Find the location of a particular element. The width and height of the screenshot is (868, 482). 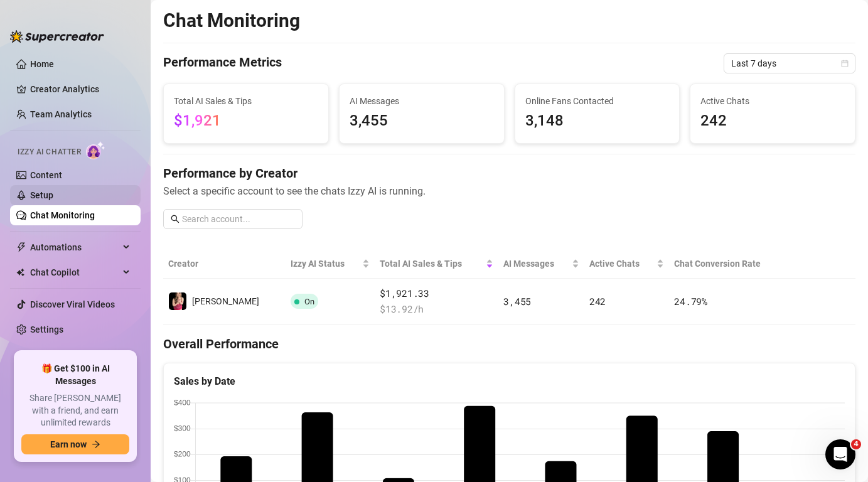

span: thunderbolt is located at coordinates (21, 247).